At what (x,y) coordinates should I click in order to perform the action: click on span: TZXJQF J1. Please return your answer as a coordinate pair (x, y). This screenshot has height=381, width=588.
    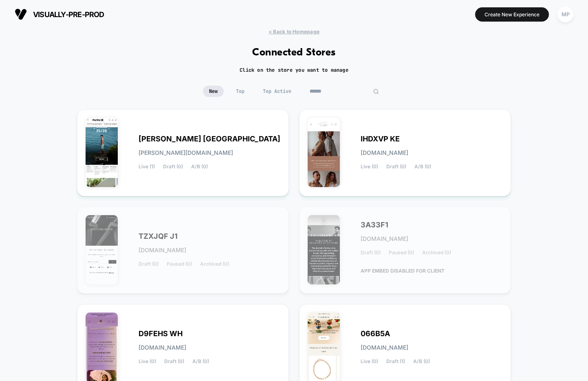
    Looking at the image, I should click on (158, 236).